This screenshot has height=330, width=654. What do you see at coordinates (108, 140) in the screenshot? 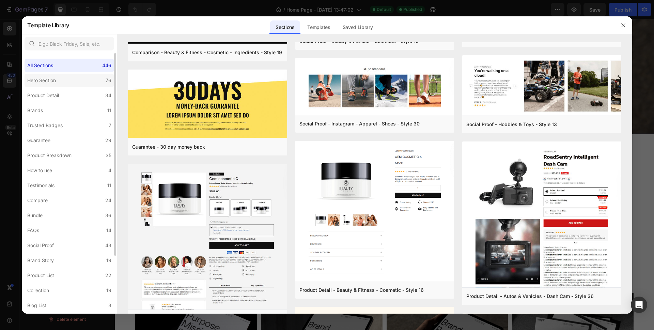
I see `div: 29` at bounding box center [108, 140].